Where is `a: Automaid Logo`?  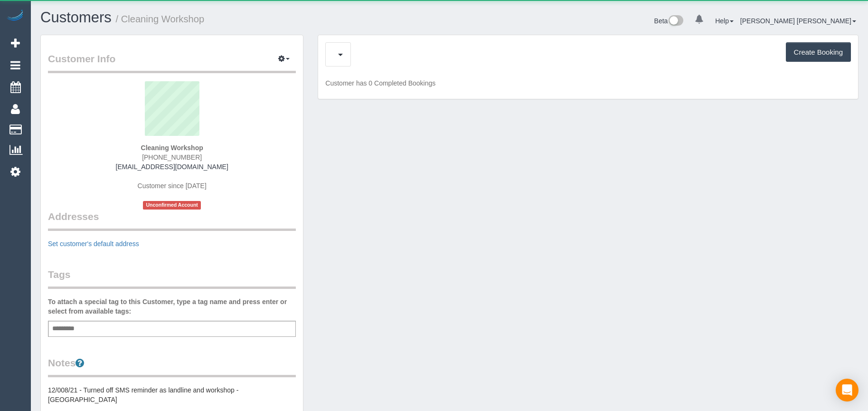 a: Automaid Logo is located at coordinates (16, 16).